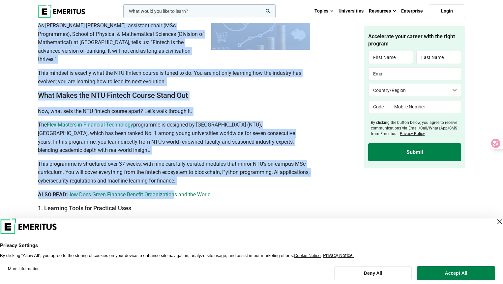 The width and height of the screenshot is (503, 284). Describe the element at coordinates (115, 111) in the screenshot. I see `span: Now, what sets the NTU fintech course apart? Let’s walk through it.` at that location.